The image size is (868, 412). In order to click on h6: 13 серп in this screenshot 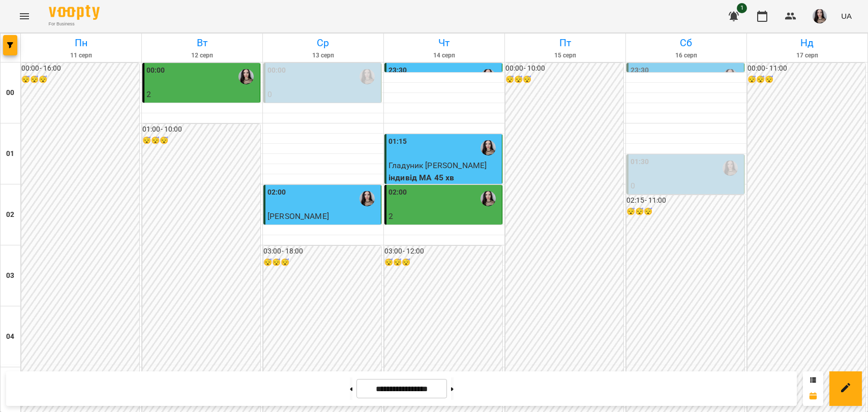, I will do `click(323, 55)`.